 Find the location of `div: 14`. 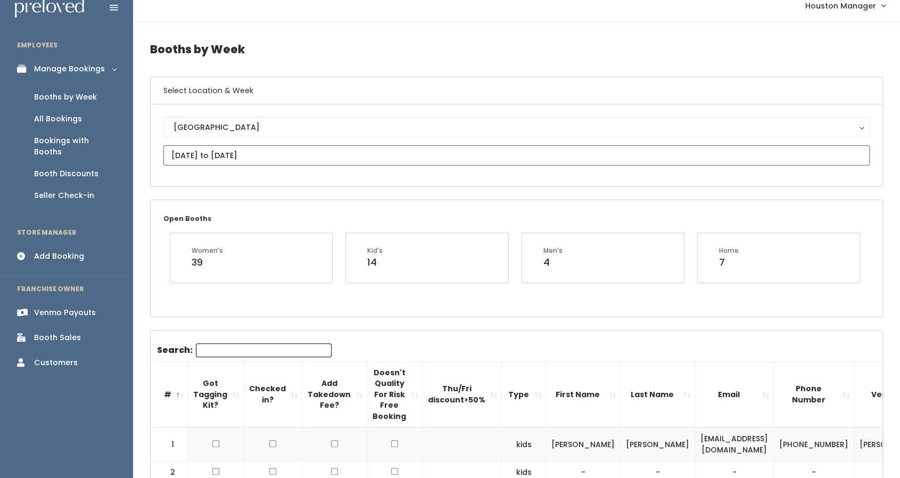

div: 14 is located at coordinates (374, 262).